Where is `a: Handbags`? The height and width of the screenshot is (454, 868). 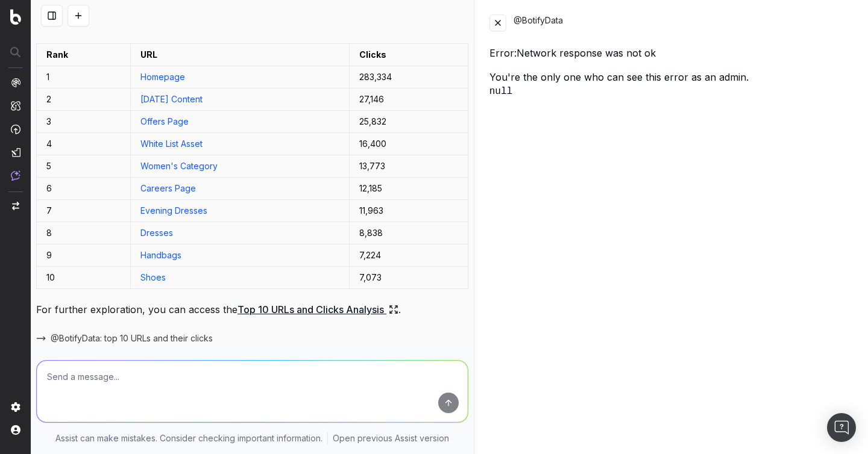
a: Handbags is located at coordinates (161, 255).